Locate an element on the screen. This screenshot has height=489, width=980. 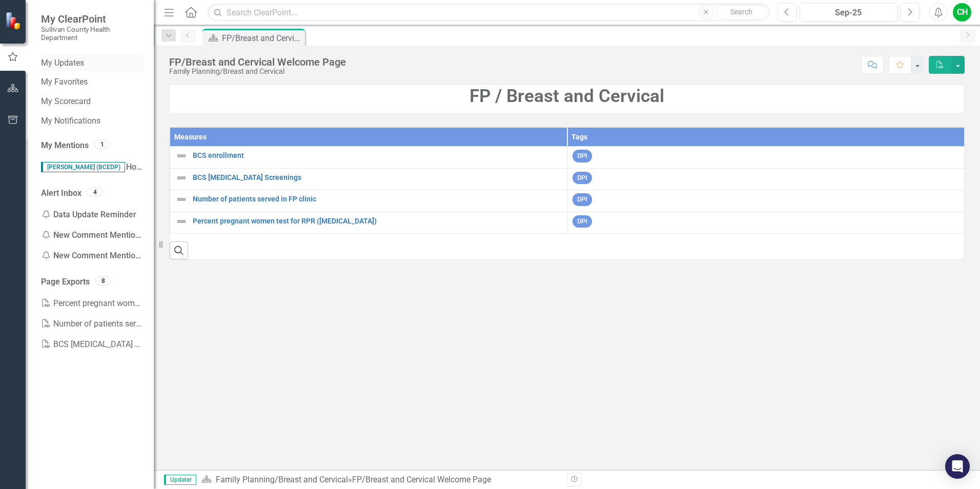
img: ClearPoint Strategy is located at coordinates (14, 20).